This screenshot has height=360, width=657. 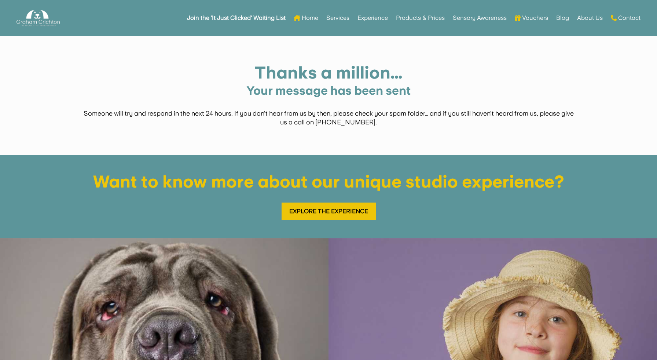 What do you see at coordinates (306, 18) in the screenshot?
I see `a: Home` at bounding box center [306, 18].